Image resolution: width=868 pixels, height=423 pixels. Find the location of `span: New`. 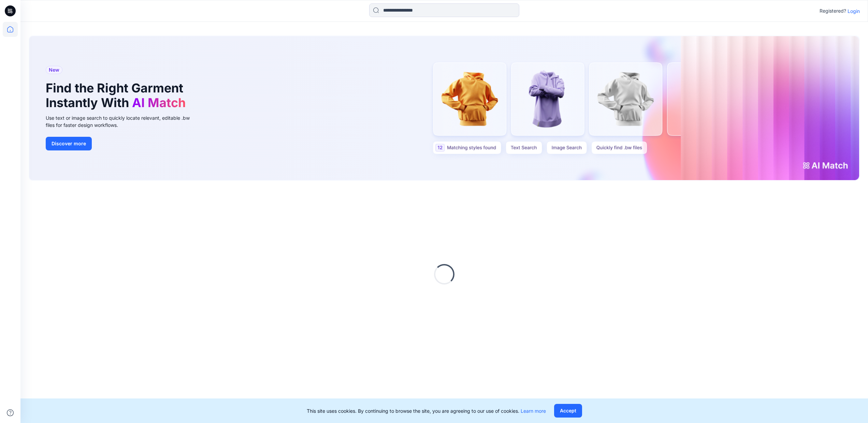

span: New is located at coordinates (54, 70).